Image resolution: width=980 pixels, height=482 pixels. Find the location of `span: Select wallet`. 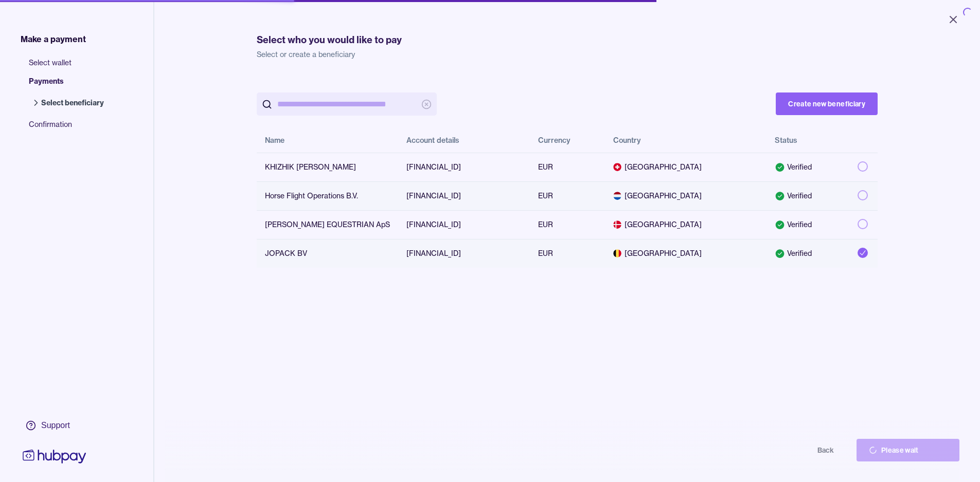

span: Select wallet is located at coordinates (71, 67).